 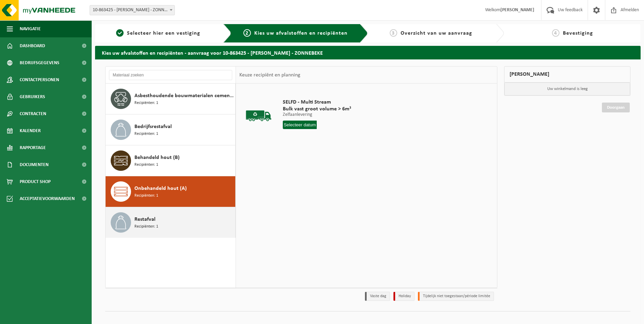 I want to click on span: 2, so click(x=247, y=33).